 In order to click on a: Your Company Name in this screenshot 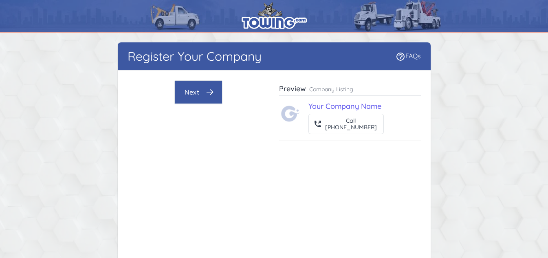, I will do `click(345, 106)`.